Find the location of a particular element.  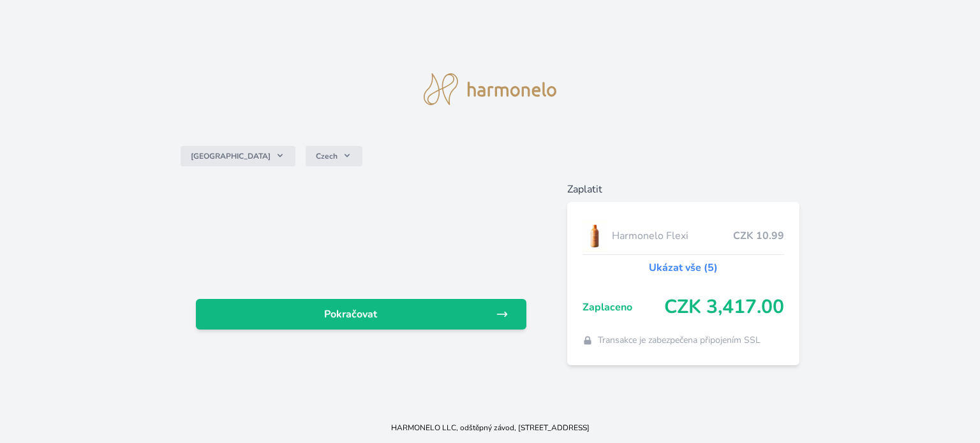

a: Ukázat vše (5) is located at coordinates (683, 268).